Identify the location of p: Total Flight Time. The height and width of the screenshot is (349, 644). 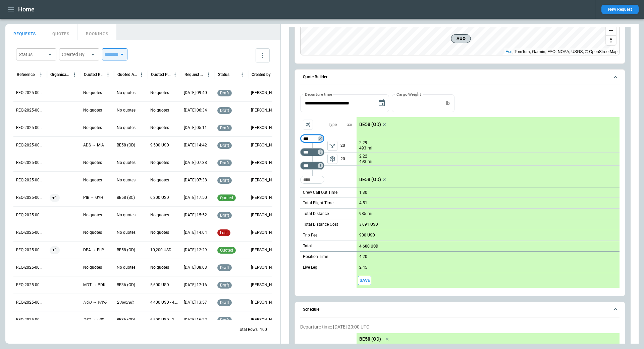
(318, 203).